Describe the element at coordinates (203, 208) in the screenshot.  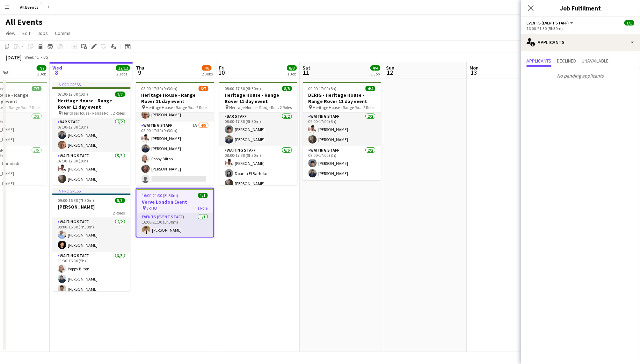
I see `span: 1 Role` at that location.